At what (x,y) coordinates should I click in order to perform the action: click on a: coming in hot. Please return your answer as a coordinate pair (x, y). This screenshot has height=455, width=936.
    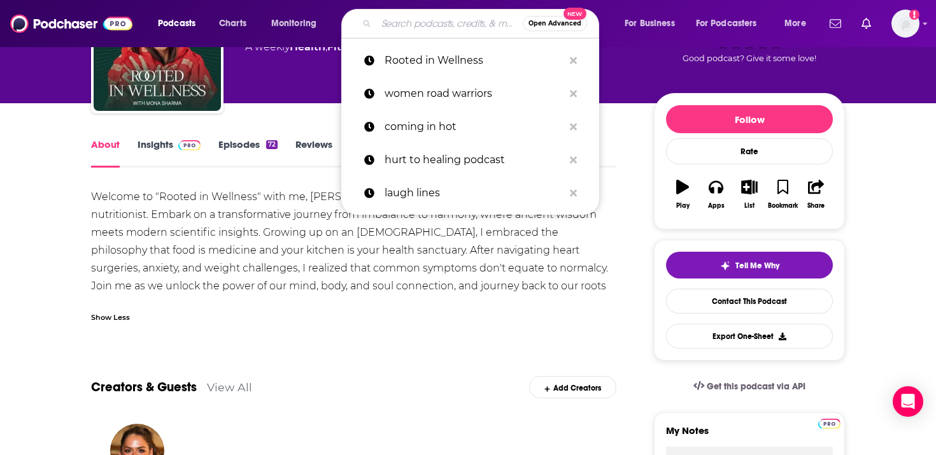
    Looking at the image, I should click on (470, 127).